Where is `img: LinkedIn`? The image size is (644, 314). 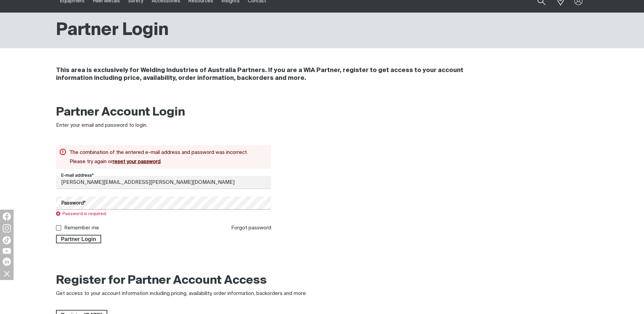 img: LinkedIn is located at coordinates (7, 262).